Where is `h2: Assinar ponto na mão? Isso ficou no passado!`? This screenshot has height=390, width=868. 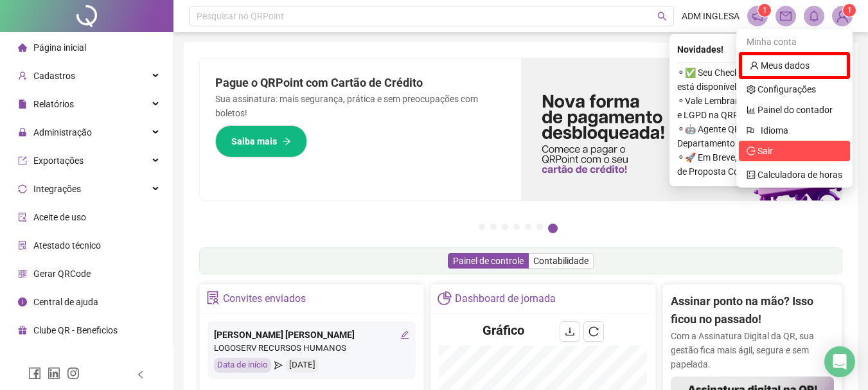
h2: Assinar ponto na mão? Isso ficou no passado! is located at coordinates (752, 311).